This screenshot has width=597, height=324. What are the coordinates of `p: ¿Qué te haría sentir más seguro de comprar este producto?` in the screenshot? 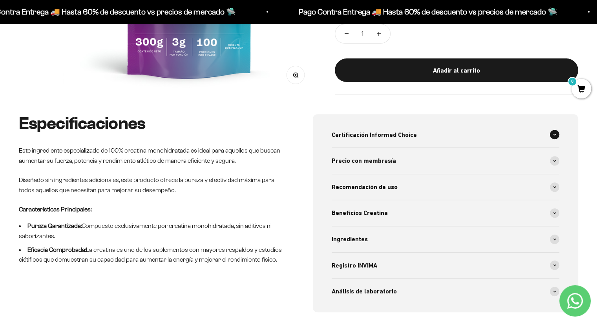 It's located at (86, 22).